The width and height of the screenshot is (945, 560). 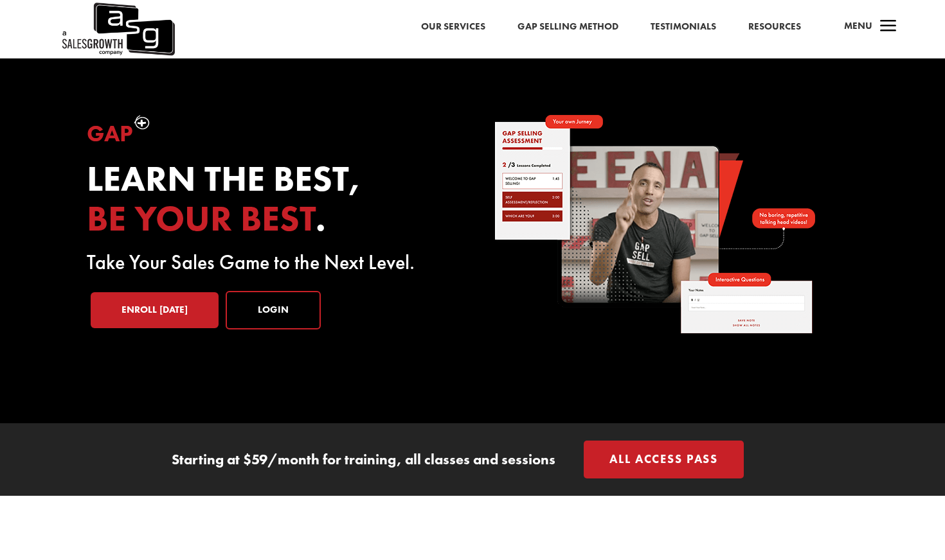 What do you see at coordinates (269, 202) in the screenshot?
I see `h2: Learn the best, .` at bounding box center [269, 202].